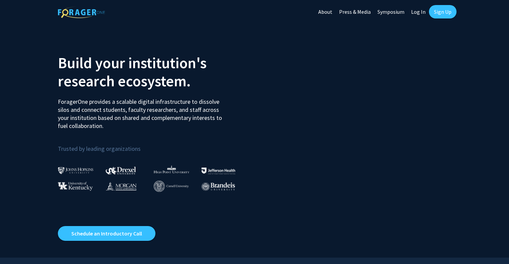 The height and width of the screenshot is (264, 509). What do you see at coordinates (121, 170) in the screenshot?
I see `img: Drexel University` at bounding box center [121, 170].